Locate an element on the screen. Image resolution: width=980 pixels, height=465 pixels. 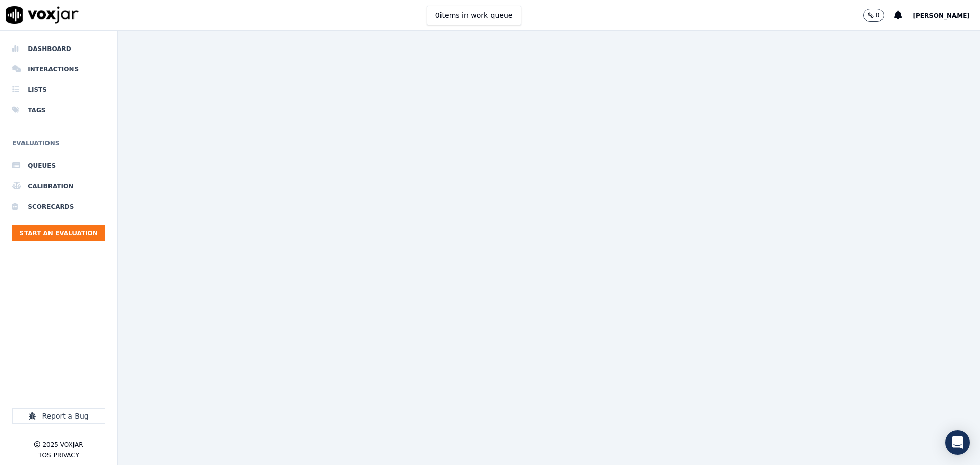
button: 0items in work queue is located at coordinates (474, 15).